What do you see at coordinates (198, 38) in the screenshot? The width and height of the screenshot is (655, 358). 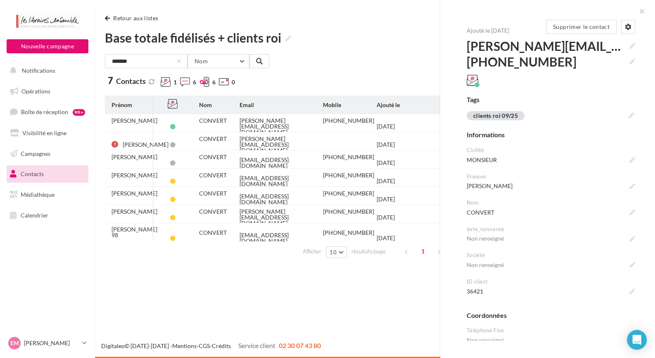 I see `span: Base totale fidélisés + clients roi` at bounding box center [198, 38].